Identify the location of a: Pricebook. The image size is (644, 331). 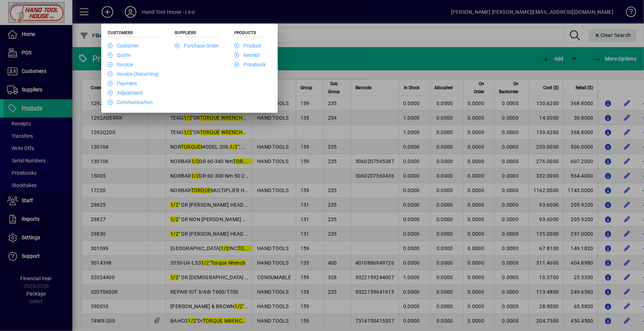
(250, 64).